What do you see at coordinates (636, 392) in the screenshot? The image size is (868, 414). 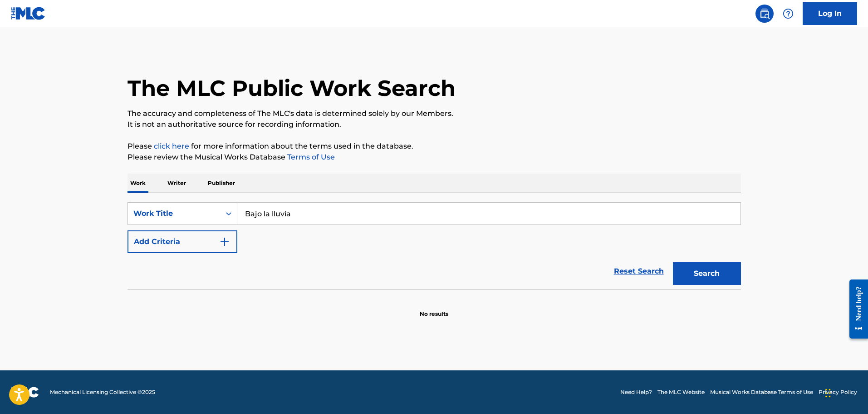 I see `a: Need Help?` at bounding box center [636, 392].